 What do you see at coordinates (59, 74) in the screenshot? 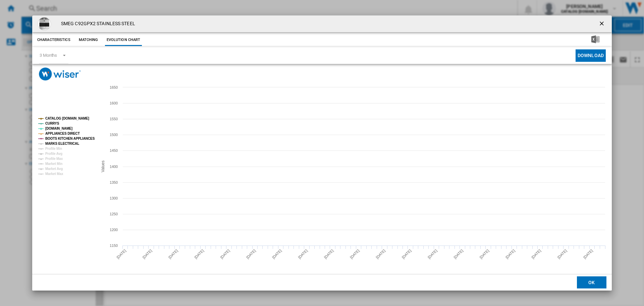
I see `img: logo_wiser_300x94.png` at bounding box center [59, 74].